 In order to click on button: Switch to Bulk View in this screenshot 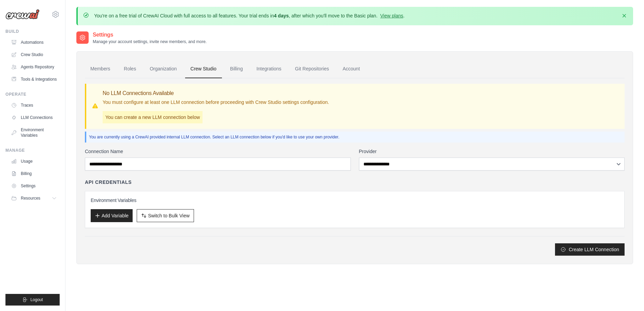, I will do `click(165, 215)`.